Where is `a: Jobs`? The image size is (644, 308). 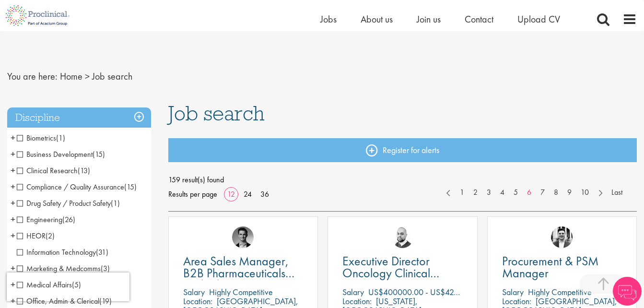 a: Jobs is located at coordinates (328, 20).